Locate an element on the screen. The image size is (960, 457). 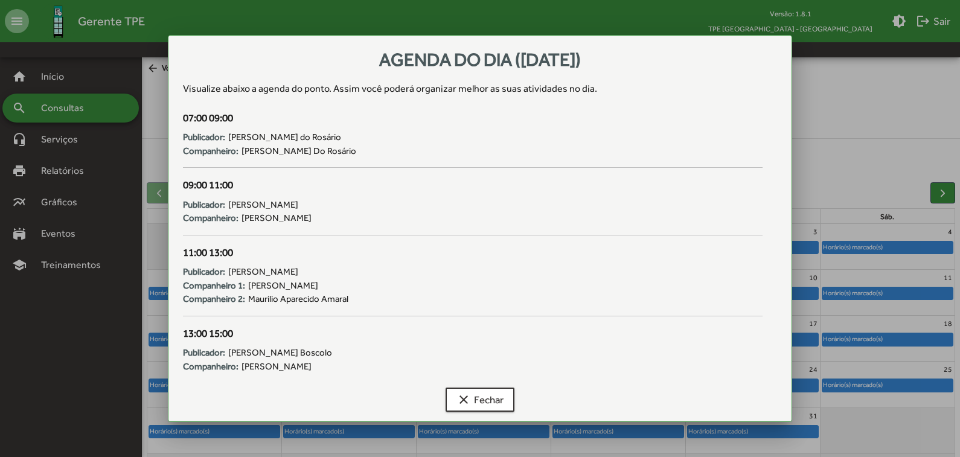
strong: Companheiro 2: is located at coordinates (214, 299).